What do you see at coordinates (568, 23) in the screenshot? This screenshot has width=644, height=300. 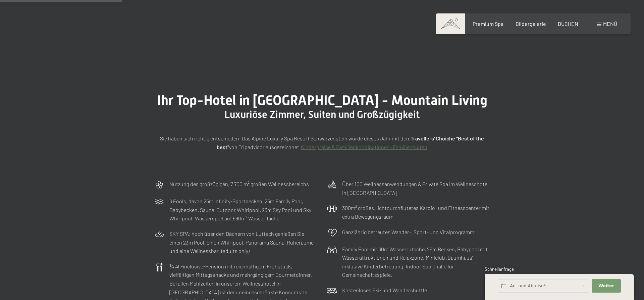 I see `a: BUCHEN` at bounding box center [568, 23].